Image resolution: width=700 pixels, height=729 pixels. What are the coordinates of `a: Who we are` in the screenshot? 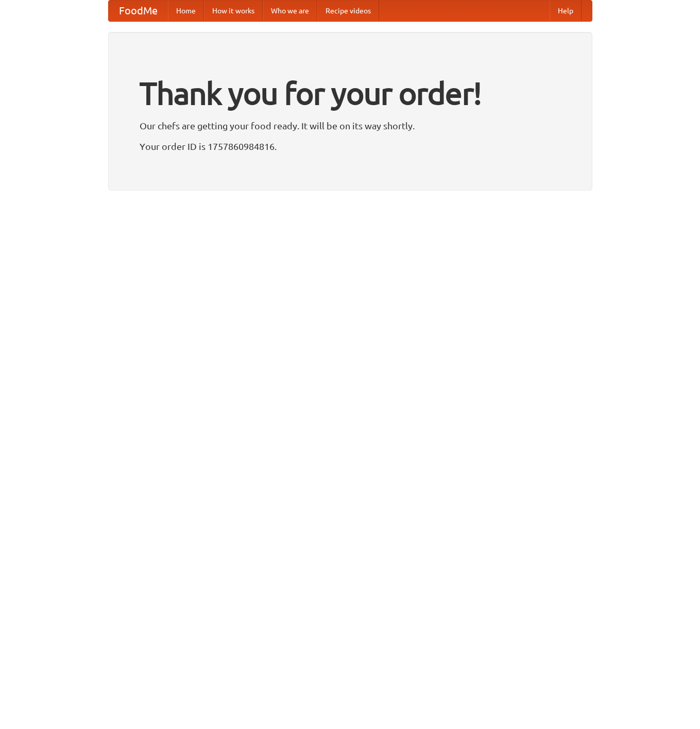 It's located at (290, 11).